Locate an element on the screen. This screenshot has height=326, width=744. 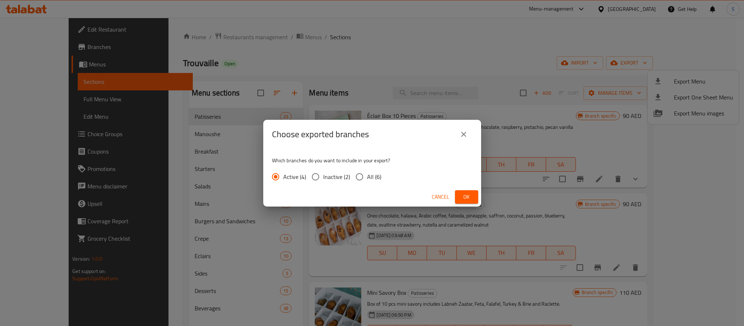
button: Cancel is located at coordinates (440, 197).